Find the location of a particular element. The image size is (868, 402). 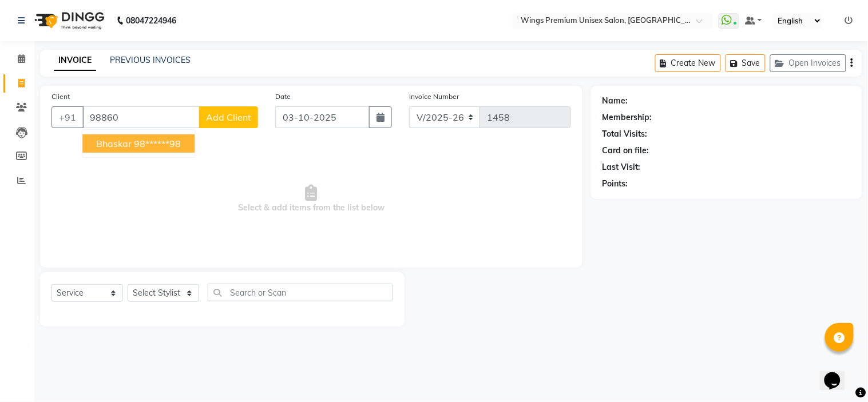

img: logo is located at coordinates (68, 21).